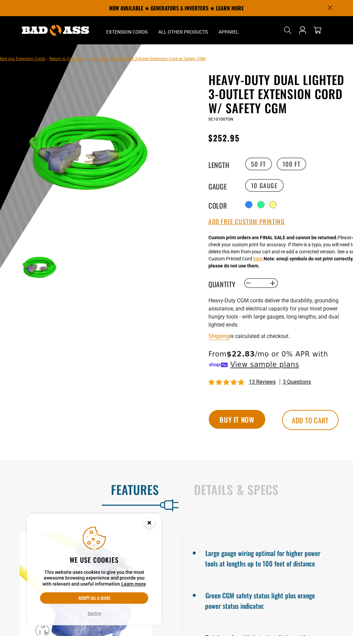 The image size is (353, 636). What do you see at coordinates (258, 164) in the screenshot?
I see `label: 50 FT` at bounding box center [258, 164].